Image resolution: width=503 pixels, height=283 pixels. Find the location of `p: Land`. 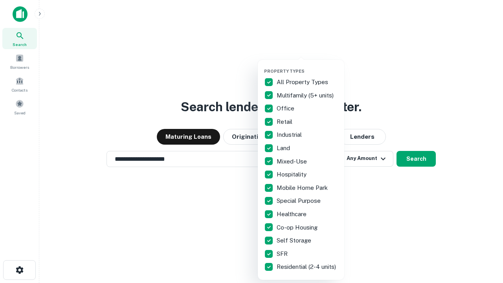

p: Land is located at coordinates (284, 148).